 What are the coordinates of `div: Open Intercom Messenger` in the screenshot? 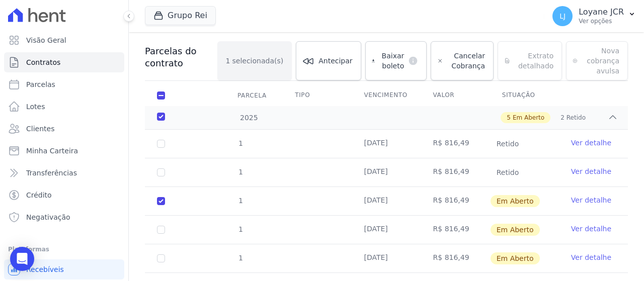 It's located at (22, 259).